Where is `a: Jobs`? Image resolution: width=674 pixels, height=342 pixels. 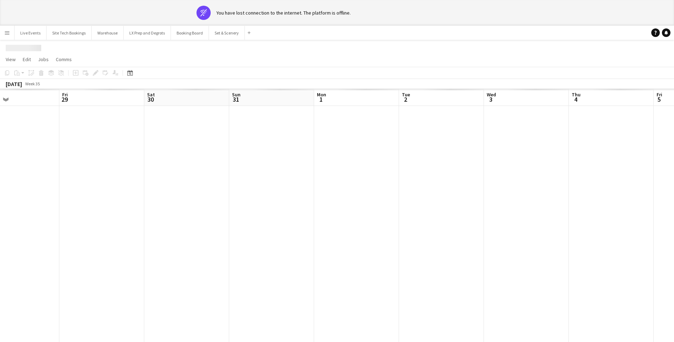 a: Jobs is located at coordinates (43, 59).